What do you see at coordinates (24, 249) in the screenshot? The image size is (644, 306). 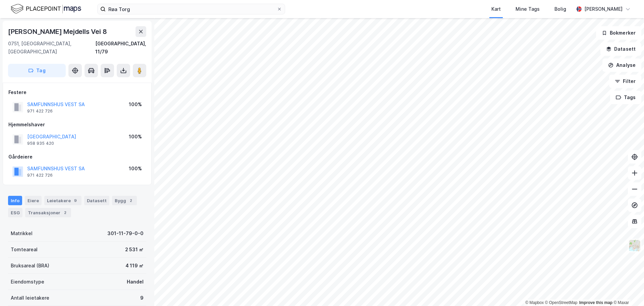 I see `div: Tomteareal` at bounding box center [24, 249].